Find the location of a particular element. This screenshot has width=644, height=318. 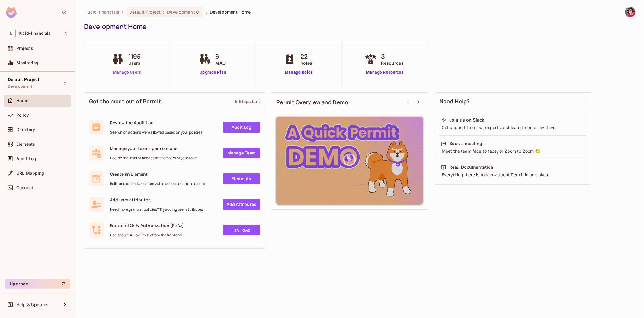

span: Users is located at coordinates (135, 63).